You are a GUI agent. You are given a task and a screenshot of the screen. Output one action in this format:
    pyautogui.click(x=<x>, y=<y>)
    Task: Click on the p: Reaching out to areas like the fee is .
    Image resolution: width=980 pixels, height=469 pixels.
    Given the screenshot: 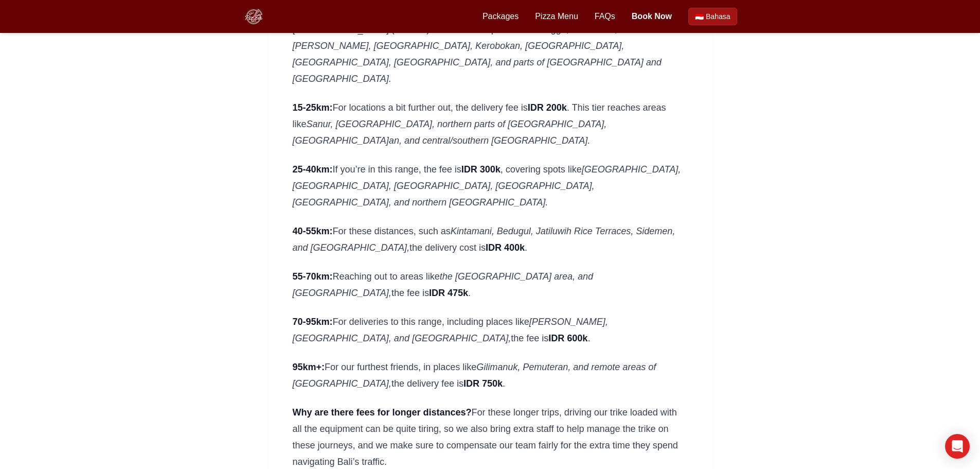 What is the action you would take?
    pyautogui.click(x=490, y=285)
    